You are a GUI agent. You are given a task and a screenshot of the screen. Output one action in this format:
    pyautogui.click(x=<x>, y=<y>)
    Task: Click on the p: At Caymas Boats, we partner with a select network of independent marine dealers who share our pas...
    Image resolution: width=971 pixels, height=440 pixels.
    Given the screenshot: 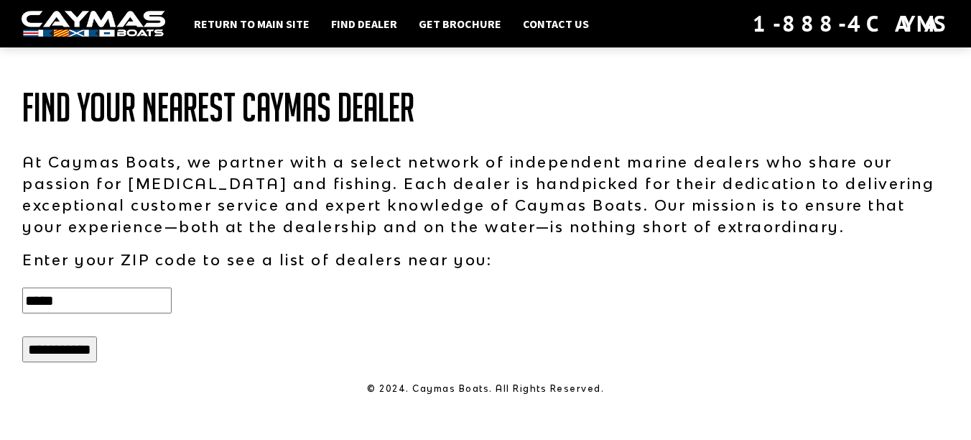 What is the action you would take?
    pyautogui.click(x=486, y=194)
    